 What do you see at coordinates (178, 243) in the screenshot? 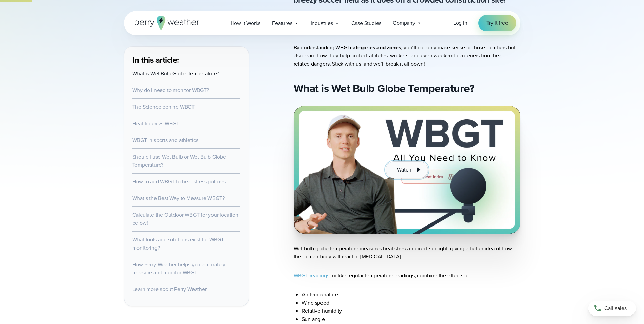
I see `a: What tools and solutions exist for WBGT monitoring?` at bounding box center [178, 243].